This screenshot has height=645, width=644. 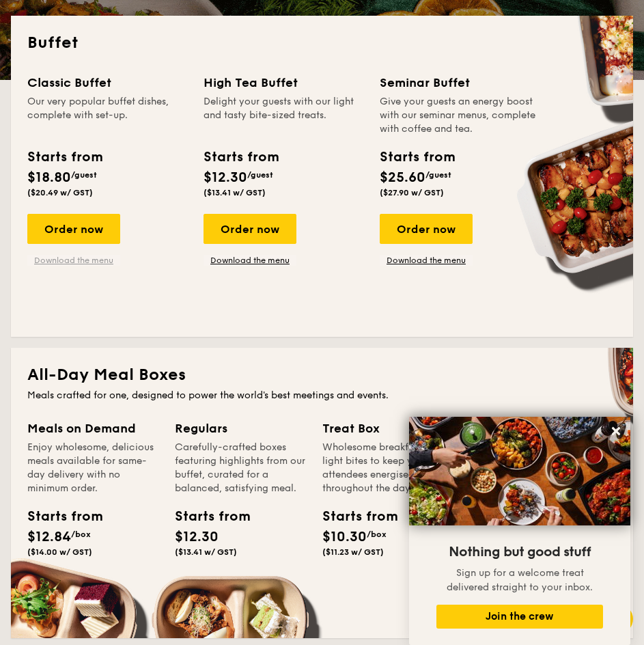 I want to click on div: Carefully-crafted boxes featuring highlights from our buffet, curated for a balanced, satisfying ..., so click(x=240, y=468).